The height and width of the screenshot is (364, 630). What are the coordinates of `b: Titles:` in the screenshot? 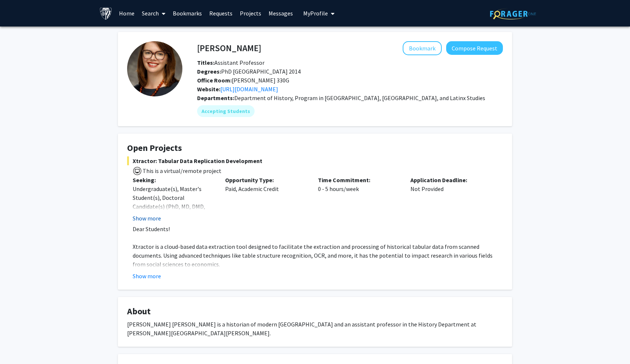 It's located at (206, 62).